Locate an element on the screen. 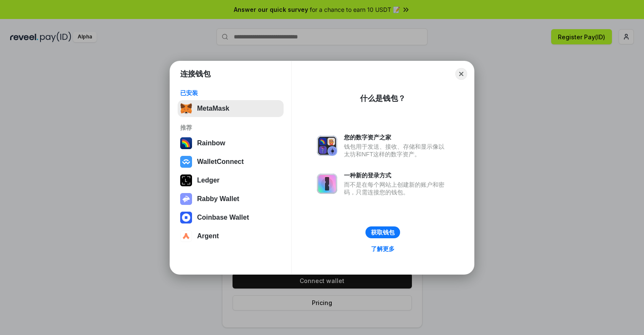  div: MetaMask is located at coordinates (213, 109).